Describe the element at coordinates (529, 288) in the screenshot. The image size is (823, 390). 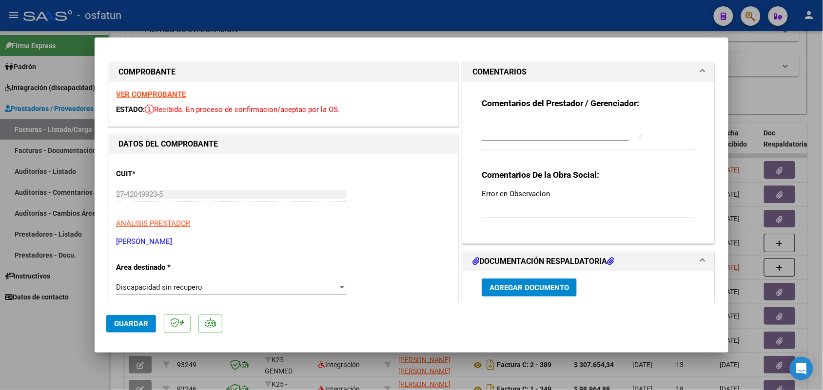
I see `button: Agregar Documento` at that location.